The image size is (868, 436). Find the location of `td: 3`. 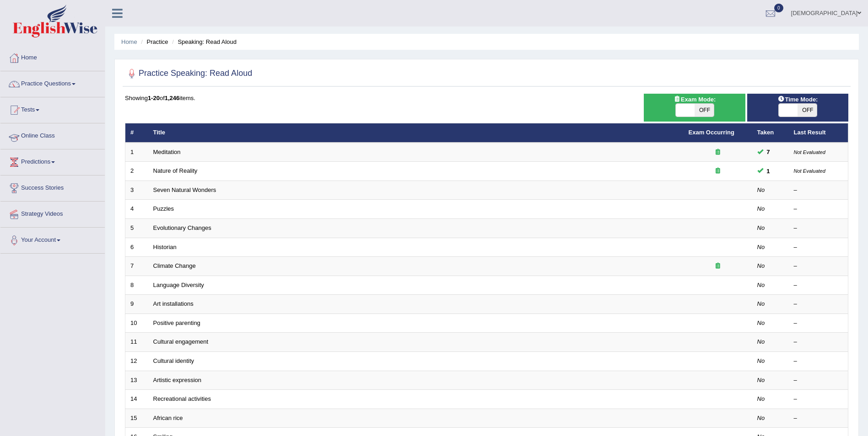

td: 3 is located at coordinates (137, 190).